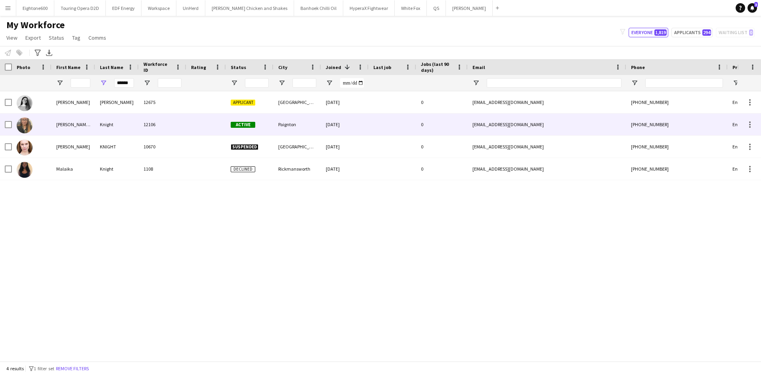 This screenshot has height=375, width=761. I want to click on button: Everyone1,819, so click(648, 32).